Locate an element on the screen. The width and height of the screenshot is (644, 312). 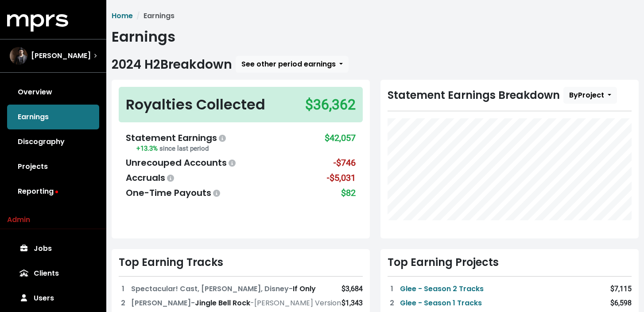
div: $82 is located at coordinates (348, 193).